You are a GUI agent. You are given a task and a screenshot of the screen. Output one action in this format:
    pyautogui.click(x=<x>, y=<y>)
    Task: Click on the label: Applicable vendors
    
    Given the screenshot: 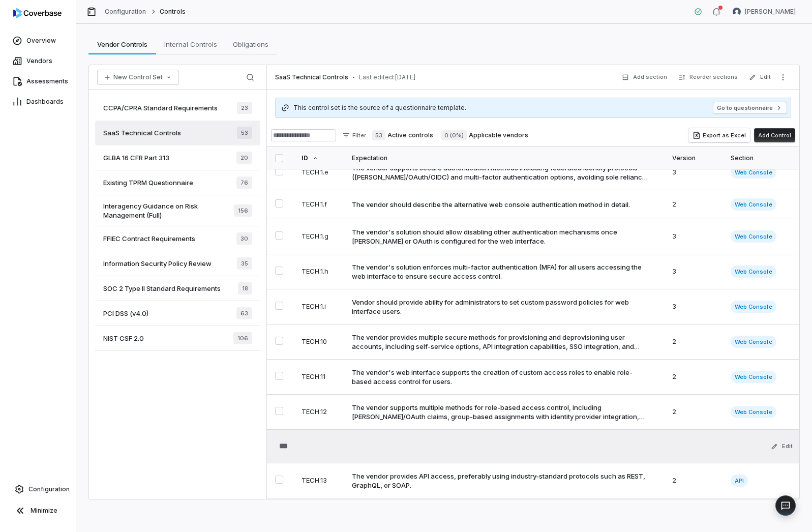 What is the action you would take?
    pyautogui.click(x=485, y=135)
    